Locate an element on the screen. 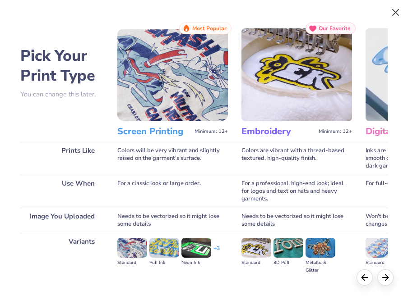 The height and width of the screenshot is (300, 408). div: Neon Ink is located at coordinates (196, 263).